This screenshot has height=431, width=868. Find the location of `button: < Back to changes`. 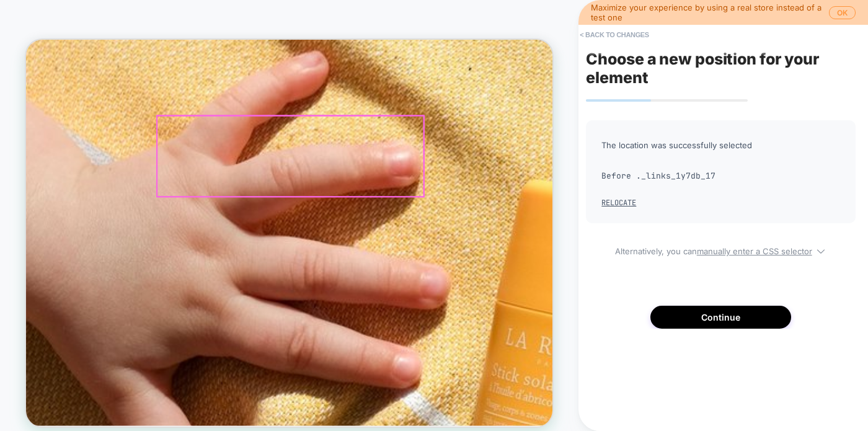

button: < Back to changes is located at coordinates (615, 35).